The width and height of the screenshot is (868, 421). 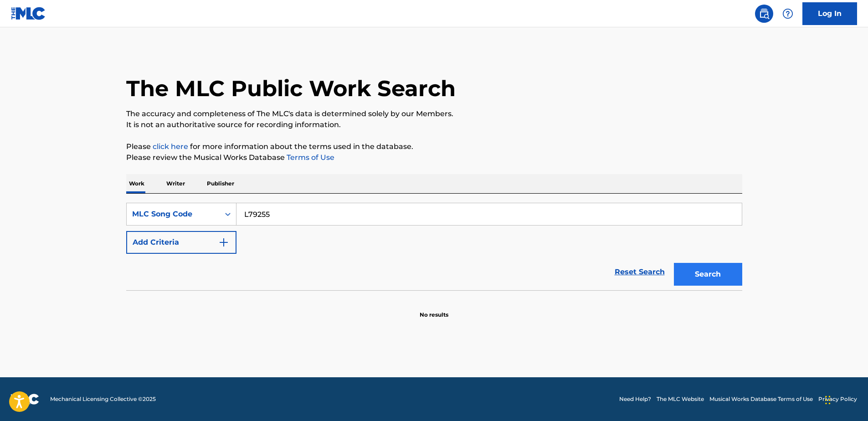 What do you see at coordinates (435, 125) in the screenshot?
I see `p: It is not an authoritative source for recording information.` at bounding box center [435, 125].